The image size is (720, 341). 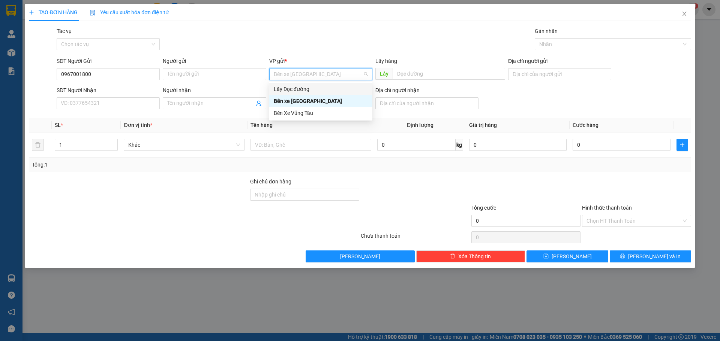 What do you see at coordinates (214, 90) in the screenshot?
I see `div: Người nhận` at bounding box center [214, 90].